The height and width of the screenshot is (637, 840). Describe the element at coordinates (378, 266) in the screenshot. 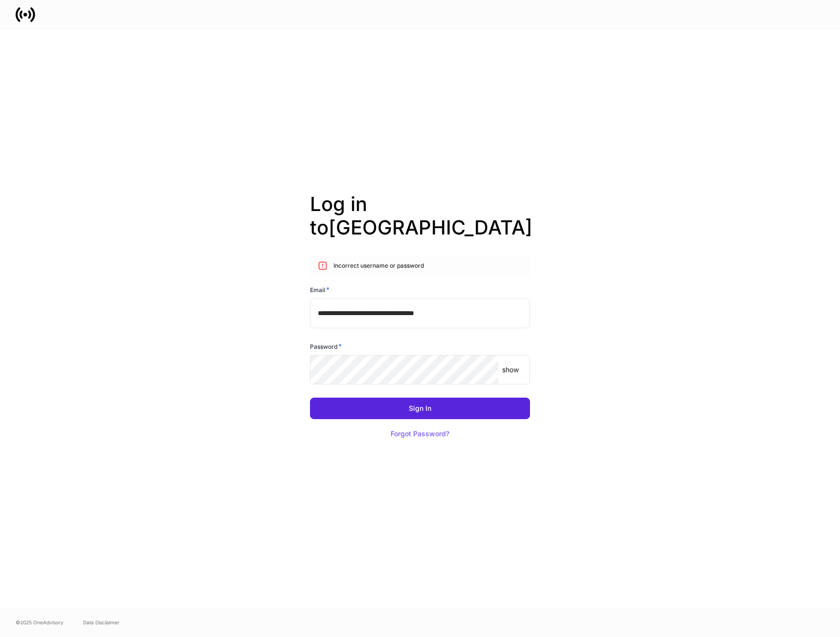

I see `div: Incorrect username or password` at that location.